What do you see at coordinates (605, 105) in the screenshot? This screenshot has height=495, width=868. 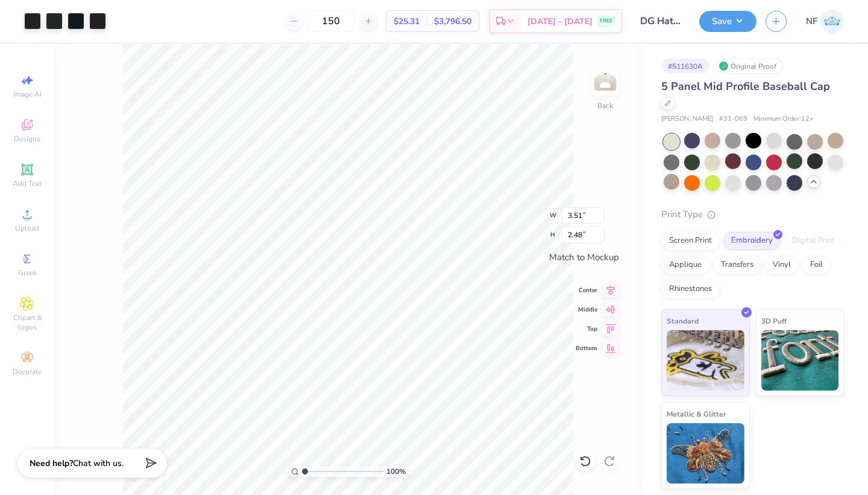 I see `div: Back` at bounding box center [605, 105].